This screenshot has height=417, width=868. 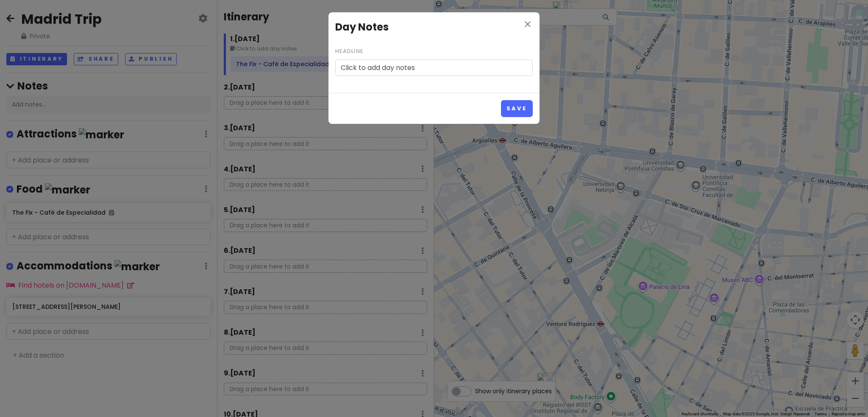 I want to click on label: Headline, so click(x=349, y=51).